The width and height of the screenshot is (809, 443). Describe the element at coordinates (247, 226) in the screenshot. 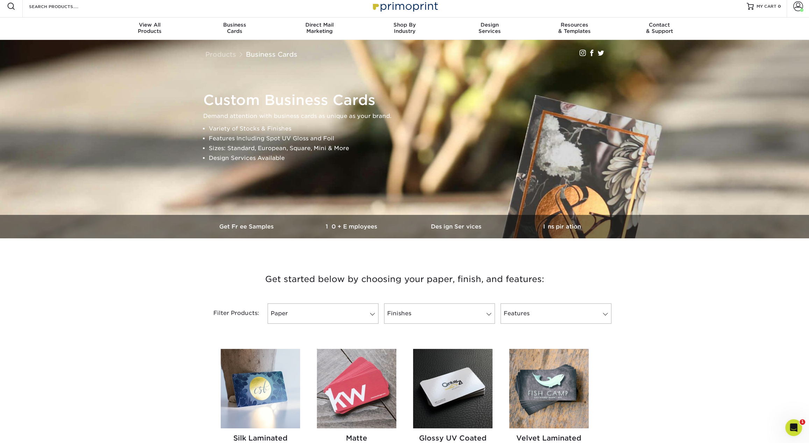

I see `a: Get Free Samples` at that location.